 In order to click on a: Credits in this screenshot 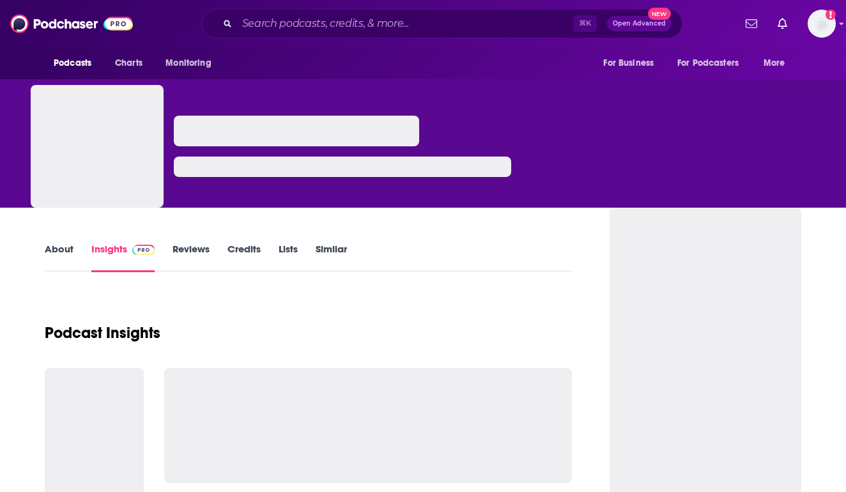, I will do `click(244, 258)`.